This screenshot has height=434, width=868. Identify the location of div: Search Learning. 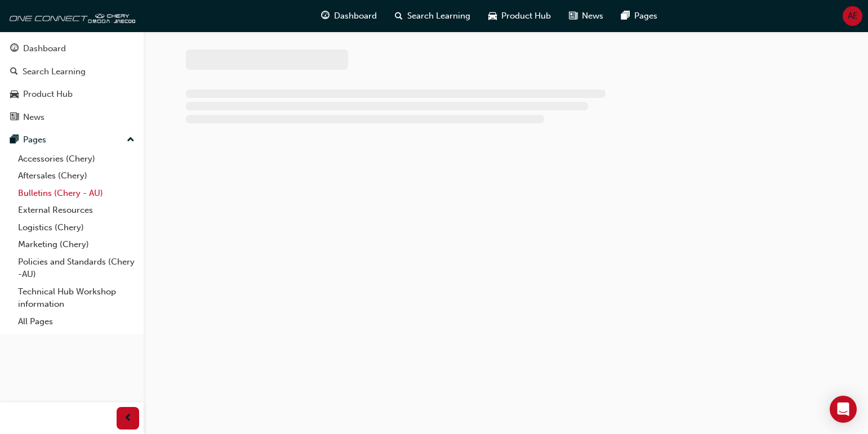
(54, 71).